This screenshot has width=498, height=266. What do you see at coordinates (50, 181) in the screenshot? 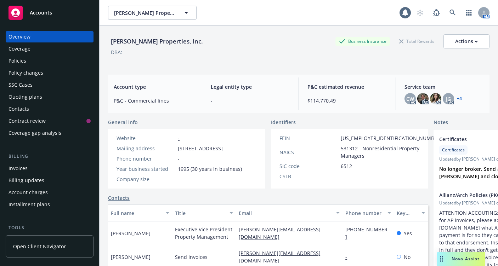
I see `a: Billing updates` at bounding box center [50, 181].